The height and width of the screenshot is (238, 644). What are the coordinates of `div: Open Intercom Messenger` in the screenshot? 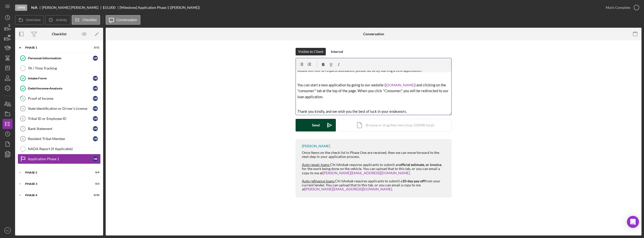 It's located at (633, 222).